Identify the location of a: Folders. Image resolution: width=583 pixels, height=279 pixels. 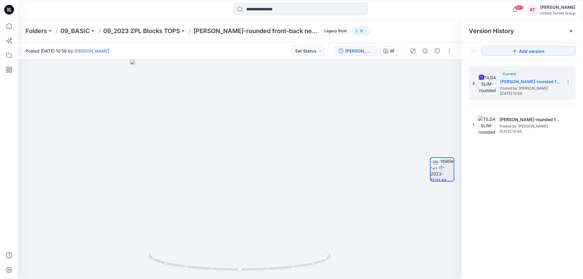
(36, 31).